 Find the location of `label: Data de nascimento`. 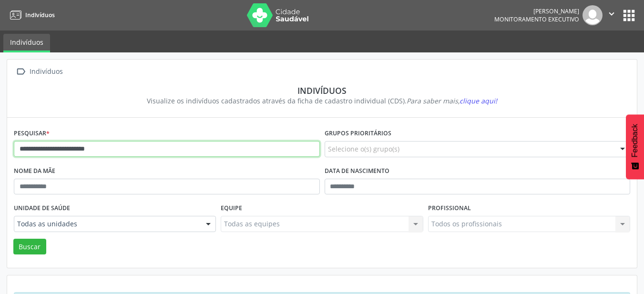

label: Data de nascimento is located at coordinates (357, 171).